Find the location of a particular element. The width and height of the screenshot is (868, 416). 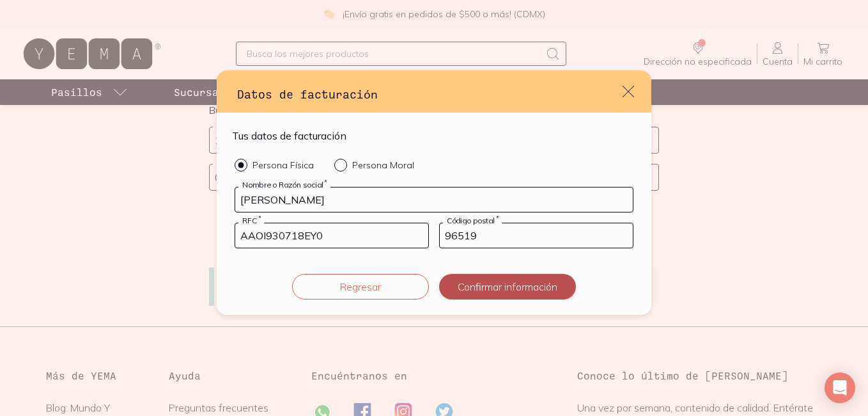

h4: Tus datos de facturación is located at coordinates (289, 136).